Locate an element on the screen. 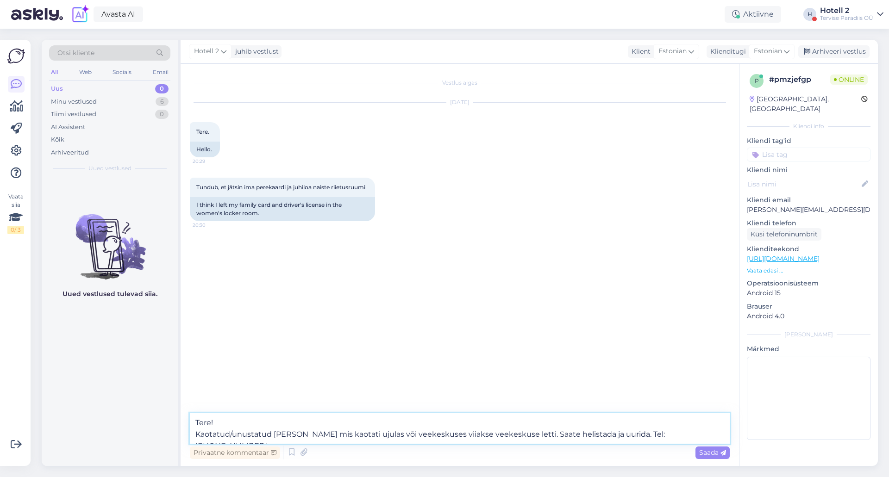  div: juhib vestlust is located at coordinates (255, 51).